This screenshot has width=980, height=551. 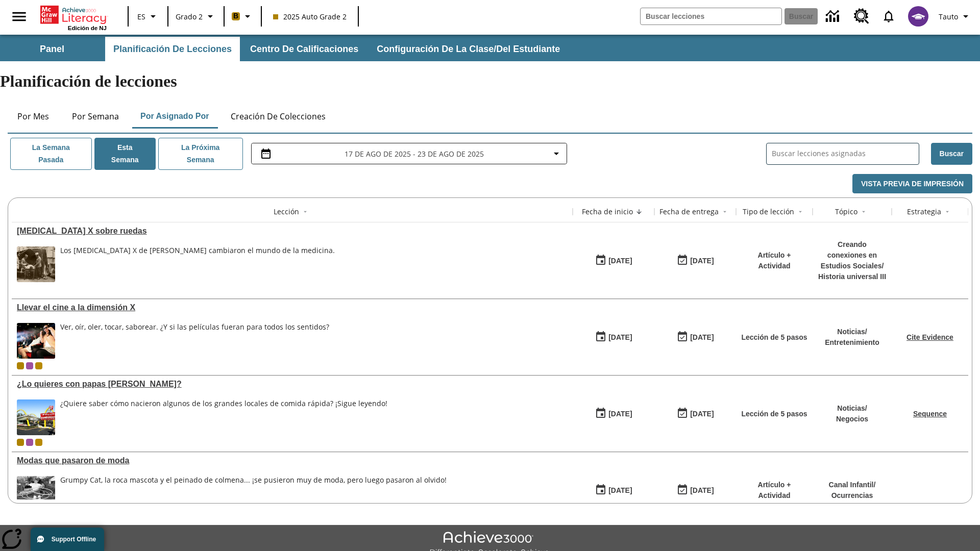 I want to click on div: Tópico, so click(x=847, y=212).